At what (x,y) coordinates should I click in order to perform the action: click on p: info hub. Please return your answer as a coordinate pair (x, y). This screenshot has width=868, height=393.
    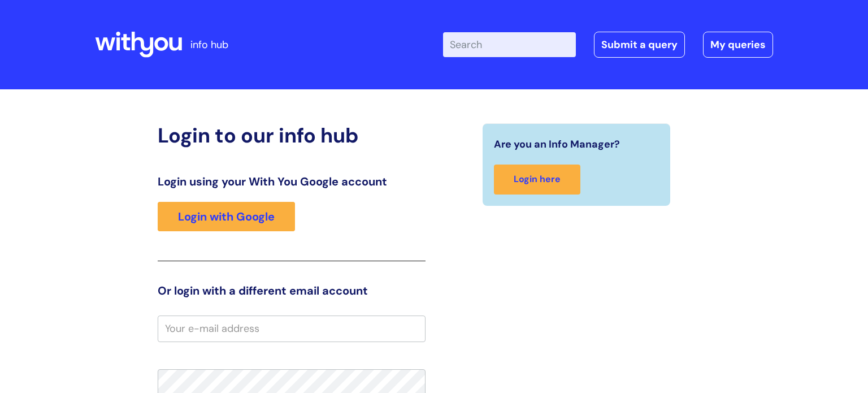
    Looking at the image, I should click on (209, 44).